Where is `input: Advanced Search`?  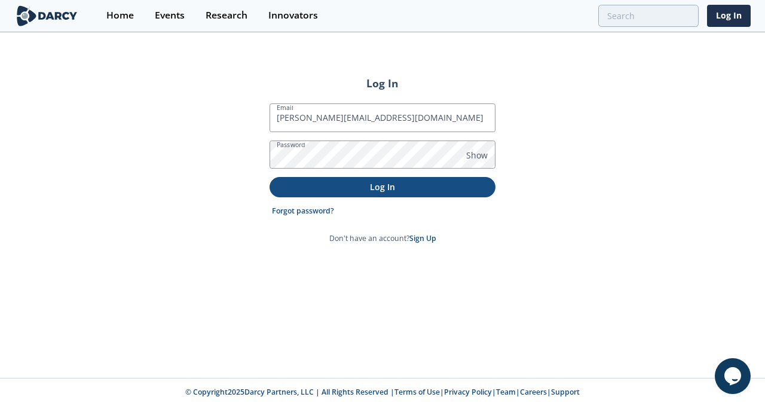 input: Advanced Search is located at coordinates (648, 16).